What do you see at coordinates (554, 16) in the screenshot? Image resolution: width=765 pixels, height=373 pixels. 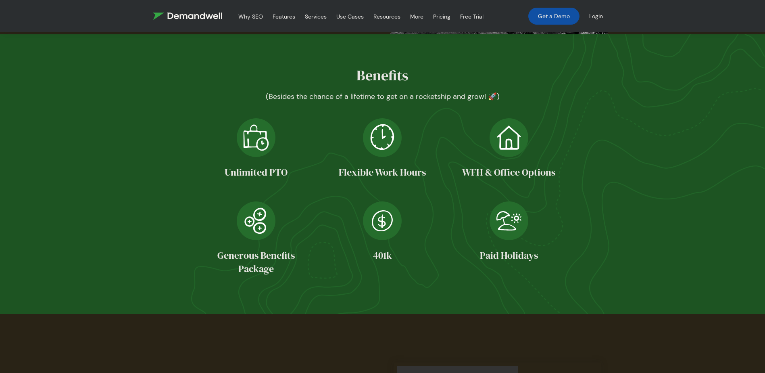 I see `a: Get a Demo` at bounding box center [554, 16].